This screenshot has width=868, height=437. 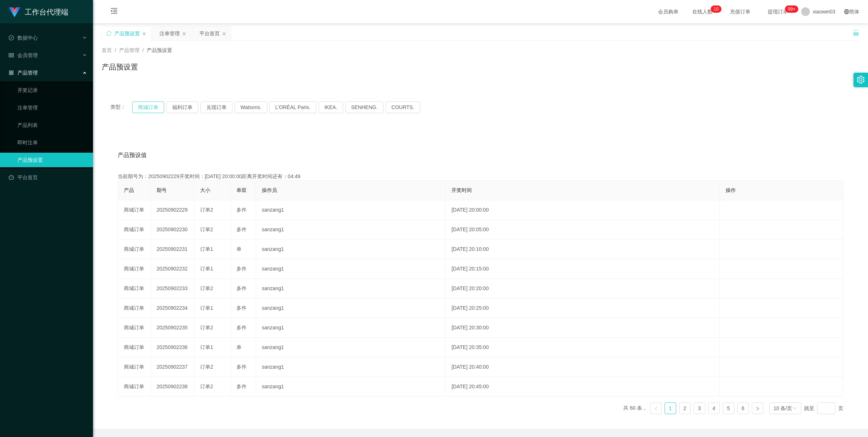 What do you see at coordinates (182, 107) in the screenshot?
I see `button: 福利订单` at bounding box center [182, 107].